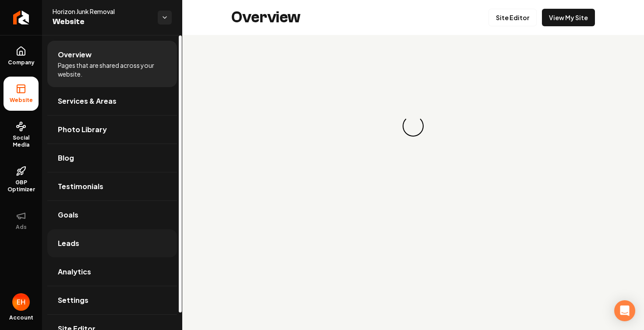  I want to click on a: Blog, so click(112, 158).